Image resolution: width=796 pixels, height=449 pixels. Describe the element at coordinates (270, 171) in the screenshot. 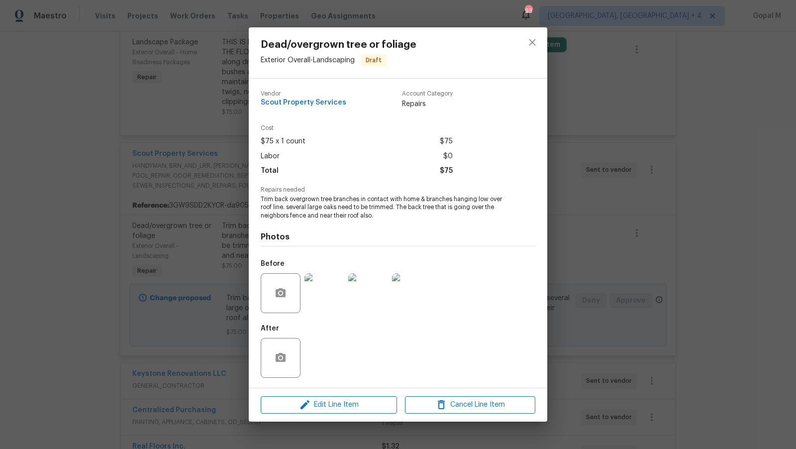

I see `span: Total` at that location.